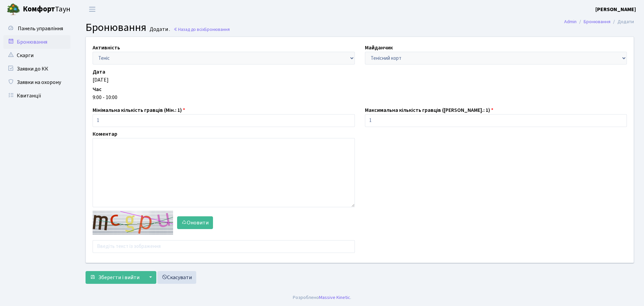  Describe the element at coordinates (92, 9) in the screenshot. I see `button: Переключити навігацію` at that location.